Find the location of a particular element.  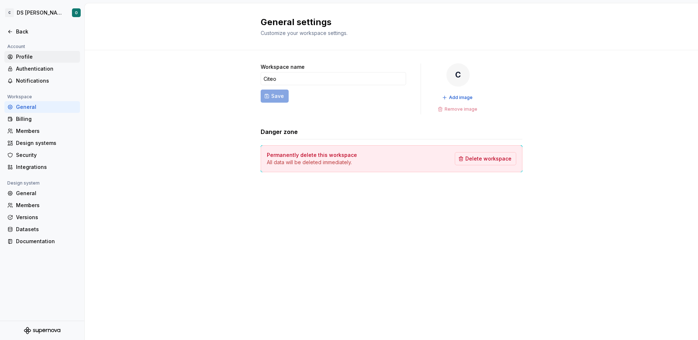

div: Account is located at coordinates (16, 47).